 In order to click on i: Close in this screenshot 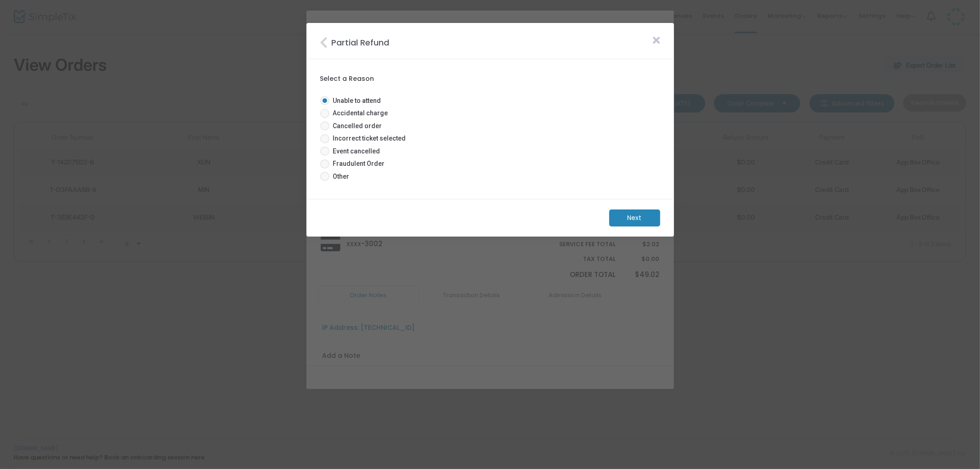, I will do `click(326, 43)`.